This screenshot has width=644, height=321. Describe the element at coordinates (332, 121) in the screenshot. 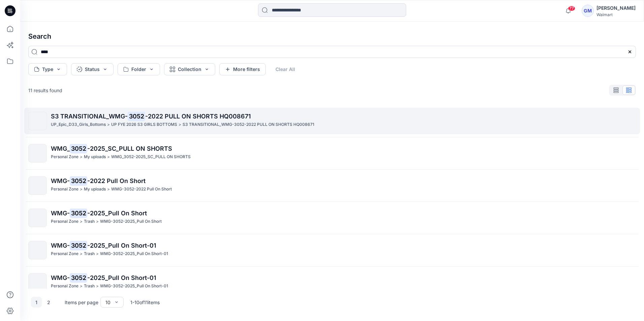

I see `a: S3 TRANSITIONAL_WMG-3052-2022 PULL ON SHORTS HQ008671UP_Epic_D33_Girls_Bottoms>UP FYE 2026 S3 GIR...` at that location.